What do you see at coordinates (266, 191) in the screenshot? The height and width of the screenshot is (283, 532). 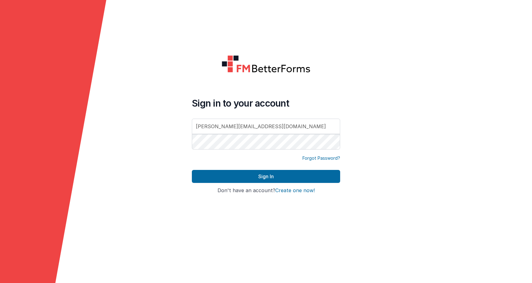 I see `h4: Don't have an account?` at bounding box center [266, 191].